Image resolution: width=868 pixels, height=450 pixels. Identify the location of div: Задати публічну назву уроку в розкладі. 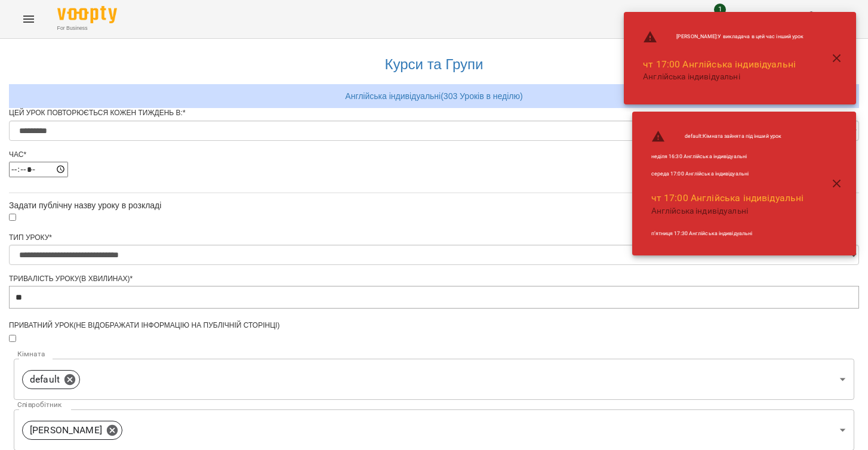
(434, 205).